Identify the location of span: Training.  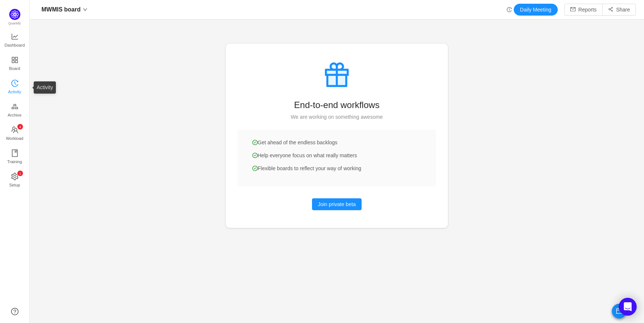
(14, 162).